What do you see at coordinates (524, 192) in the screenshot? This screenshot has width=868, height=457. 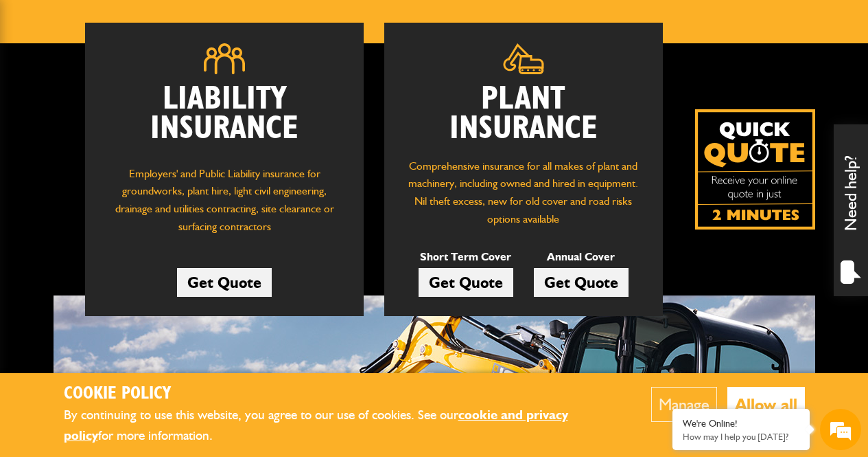 I see `p: Comprehensive insurance for all makes of plant and machinery, including owned and hired in equipm...` at bounding box center [524, 192].